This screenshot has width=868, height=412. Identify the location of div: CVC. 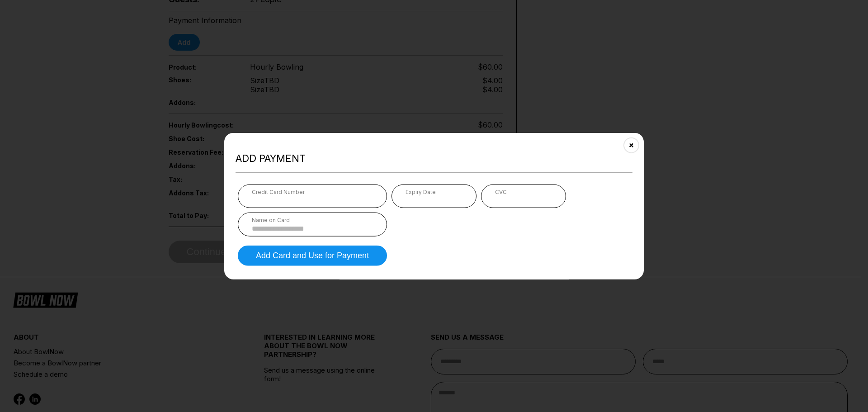
(523, 192).